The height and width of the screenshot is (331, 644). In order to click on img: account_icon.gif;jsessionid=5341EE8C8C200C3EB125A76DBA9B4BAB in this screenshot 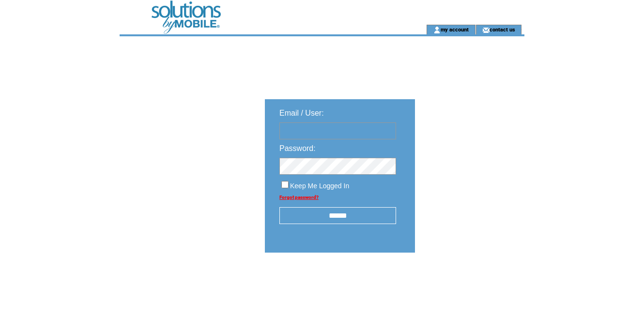, I will do `click(437, 30)`.